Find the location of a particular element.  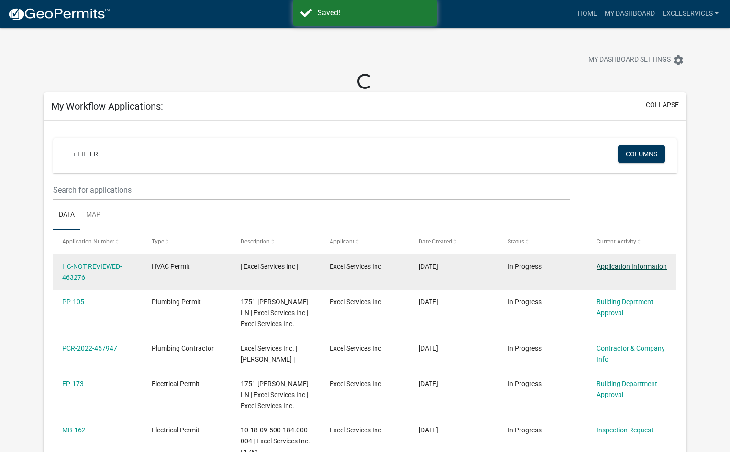

a: Data is located at coordinates (67, 215).